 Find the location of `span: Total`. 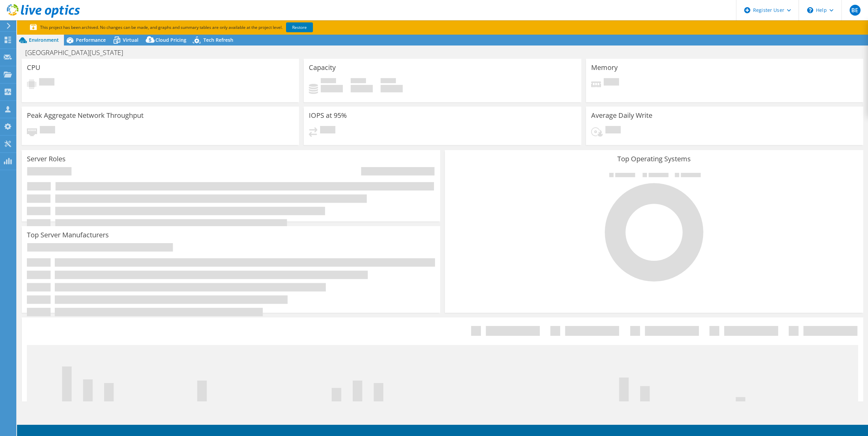

span: Total is located at coordinates (388, 81).